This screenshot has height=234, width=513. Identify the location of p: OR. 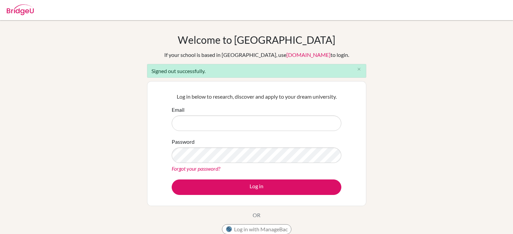
(256, 215).